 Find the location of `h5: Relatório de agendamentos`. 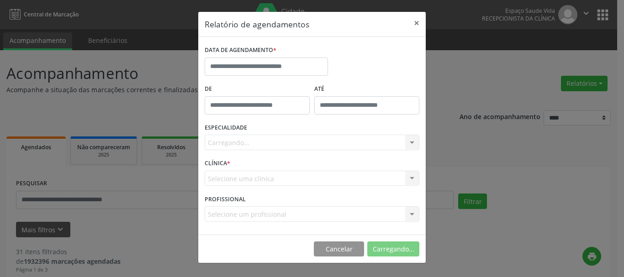

h5: Relatório de agendamentos is located at coordinates (257, 24).